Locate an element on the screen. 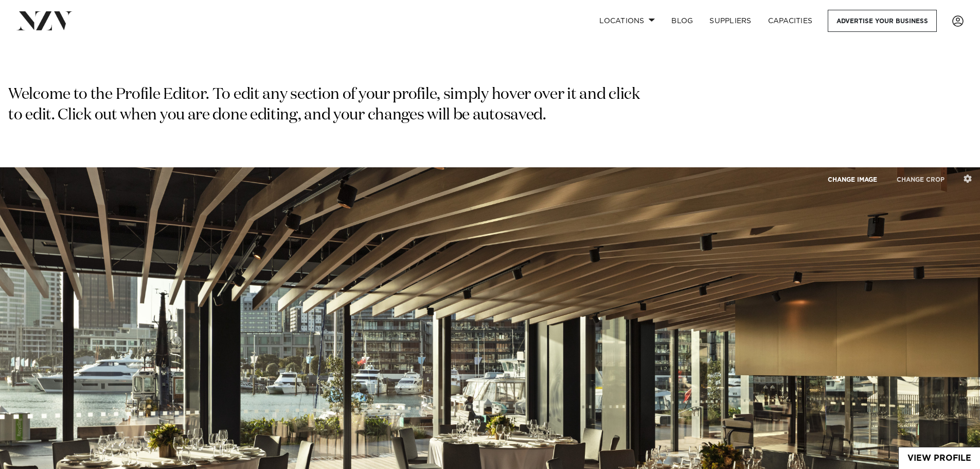 This screenshot has width=980, height=469. button: CHANGE IMAGE is located at coordinates (853, 179).